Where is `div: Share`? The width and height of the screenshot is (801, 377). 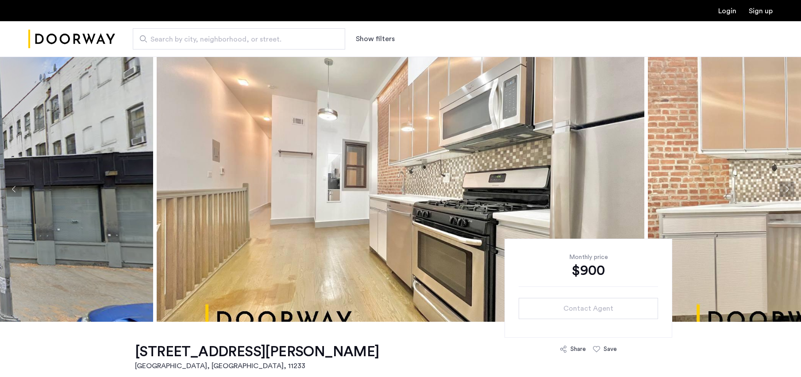 div: Share is located at coordinates (578, 349).